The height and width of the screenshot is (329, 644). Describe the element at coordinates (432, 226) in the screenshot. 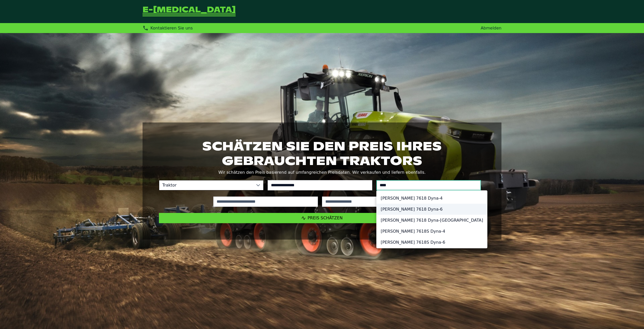

I see `ul: Option List` at that location.